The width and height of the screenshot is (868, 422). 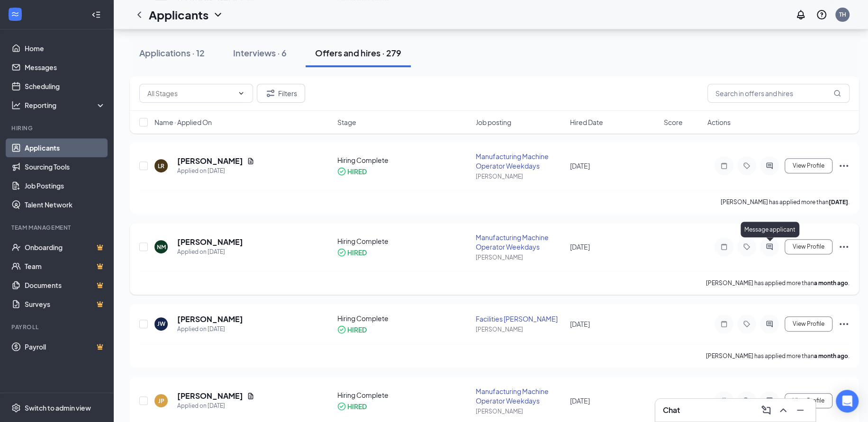 What do you see at coordinates (766, 410) in the screenshot?
I see `svg: ComposeMessage` at bounding box center [766, 410].